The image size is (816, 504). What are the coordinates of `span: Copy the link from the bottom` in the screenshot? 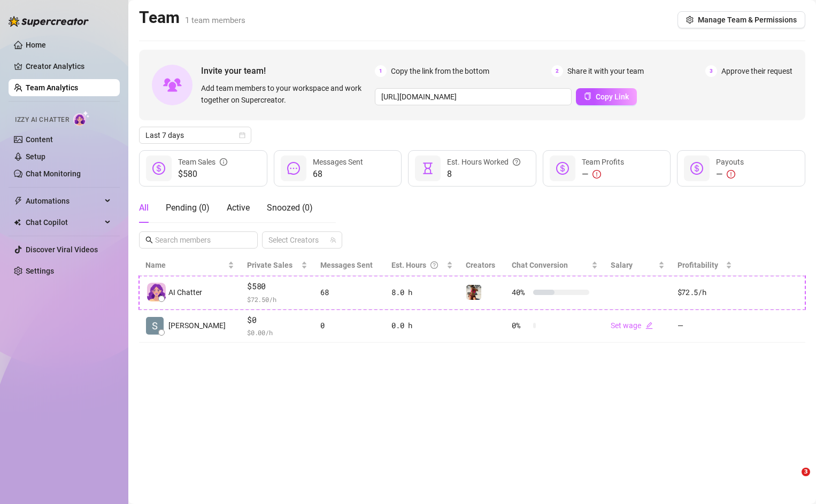 It's located at (440, 71).